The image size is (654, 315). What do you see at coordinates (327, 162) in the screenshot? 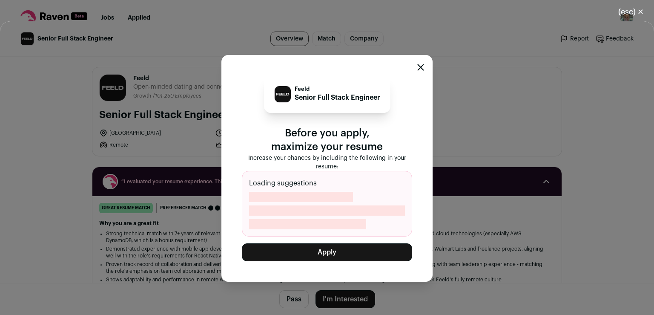
I see `p: Increase your chances by including the following in your resume:` at bounding box center [327, 162].